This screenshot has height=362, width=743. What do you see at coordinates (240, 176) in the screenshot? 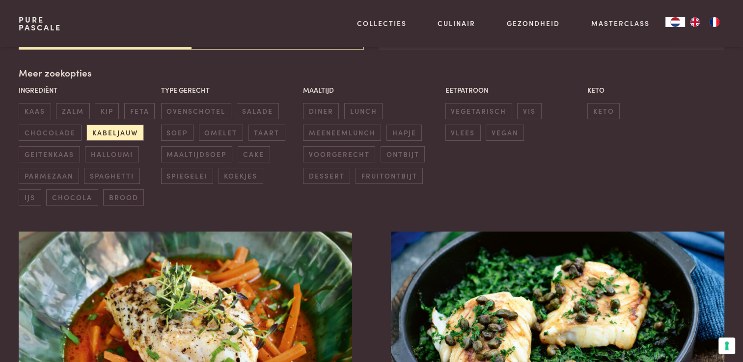
I see `span: koekjes` at bounding box center [240, 176].